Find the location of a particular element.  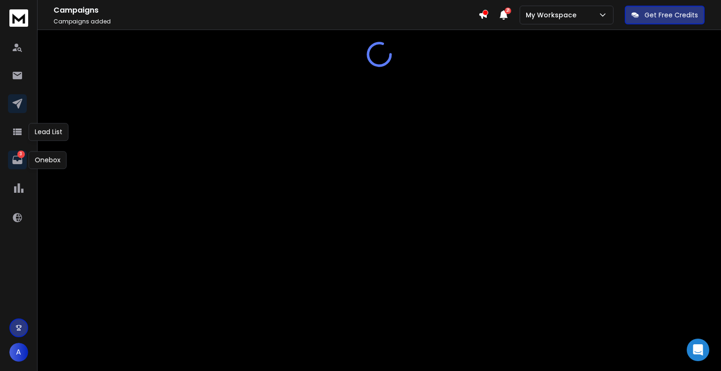

p: My Workspace is located at coordinates (553, 15).